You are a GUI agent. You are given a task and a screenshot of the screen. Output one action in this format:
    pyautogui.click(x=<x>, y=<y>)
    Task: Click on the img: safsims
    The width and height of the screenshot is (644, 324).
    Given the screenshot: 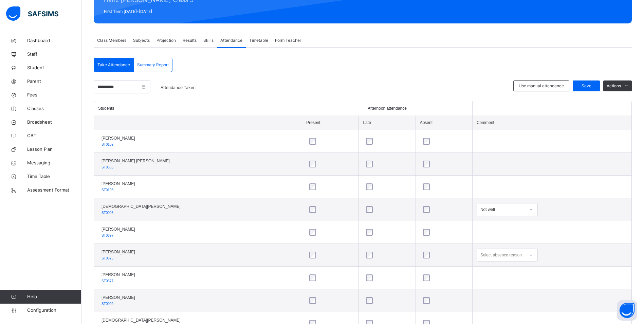 What is the action you would take?
    pyautogui.click(x=32, y=14)
    